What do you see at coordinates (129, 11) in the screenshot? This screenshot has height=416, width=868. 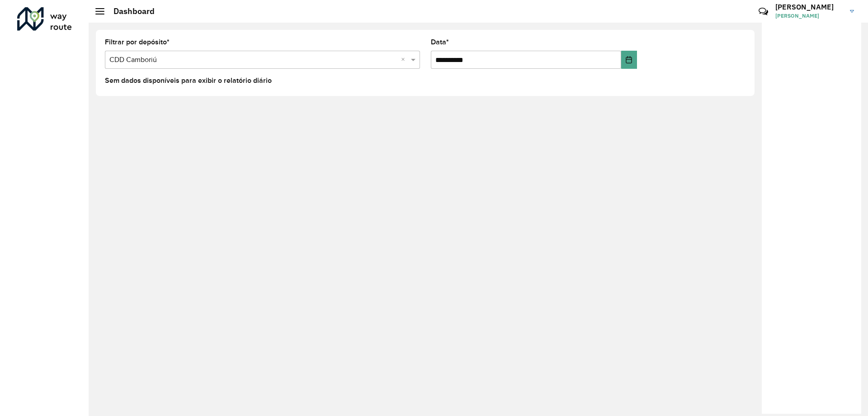 I see `h2: Dashboard` at bounding box center [129, 11].